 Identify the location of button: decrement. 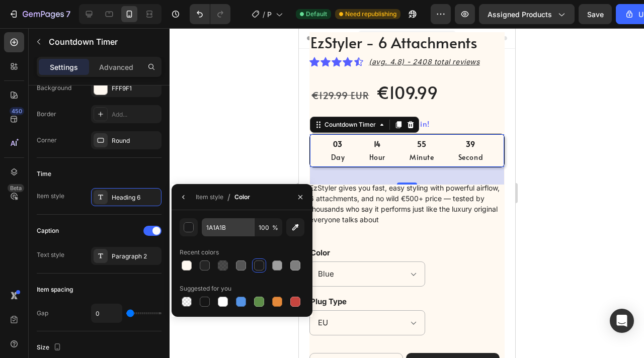
(25, 338).